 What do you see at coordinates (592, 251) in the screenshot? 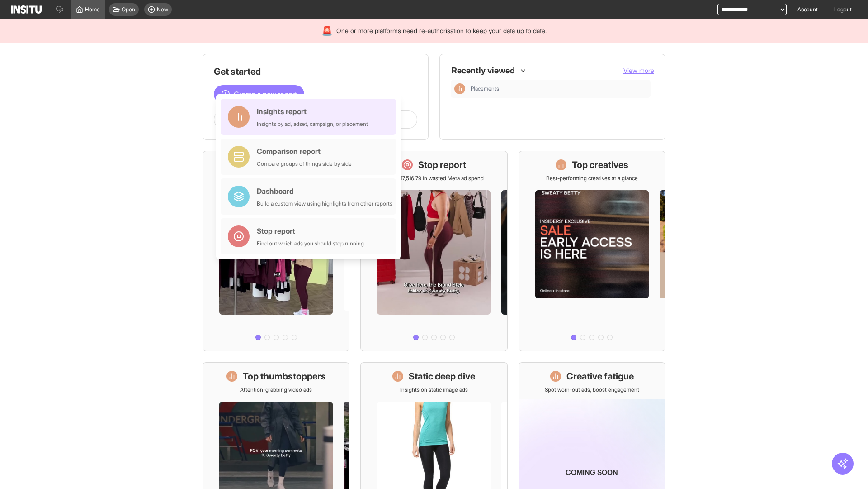
I see `a: Top creativesBest-performing creatives at a glance` at bounding box center [592, 251].